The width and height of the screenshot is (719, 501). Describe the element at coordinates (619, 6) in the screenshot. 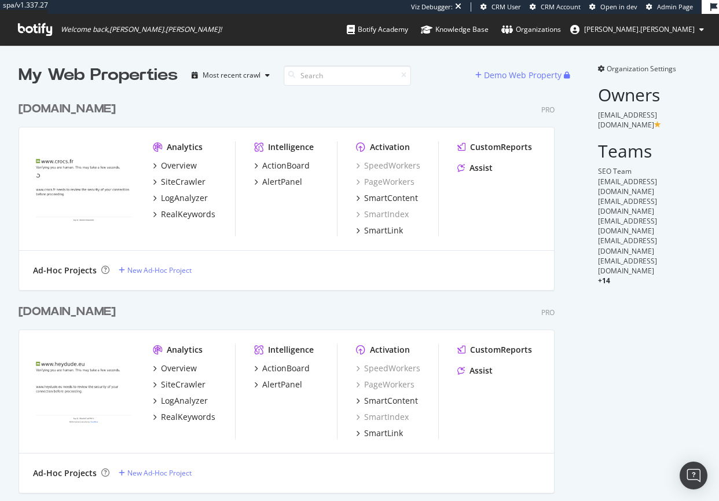

I see `span: Open in dev` at that location.